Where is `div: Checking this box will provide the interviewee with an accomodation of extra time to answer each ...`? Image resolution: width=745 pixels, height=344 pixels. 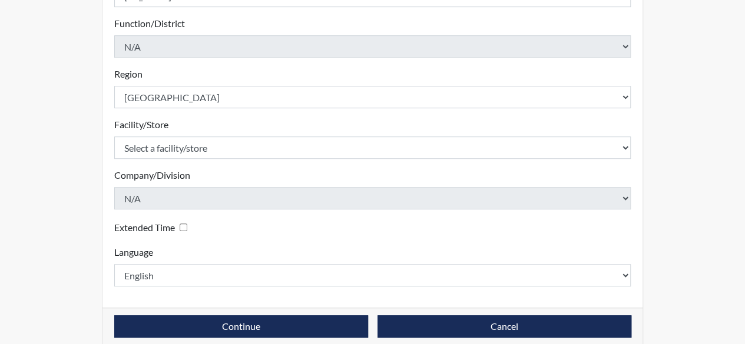
div: Checking this box will provide the interviewee with an accomodation of extra time to answer each ... is located at coordinates (153, 227).